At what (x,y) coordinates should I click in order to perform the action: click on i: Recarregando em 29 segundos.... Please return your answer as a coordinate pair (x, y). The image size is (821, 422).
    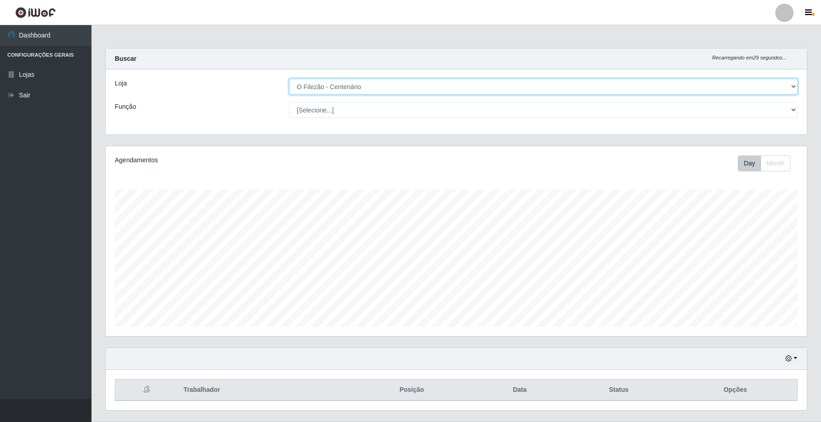
    Looking at the image, I should click on (749, 58).